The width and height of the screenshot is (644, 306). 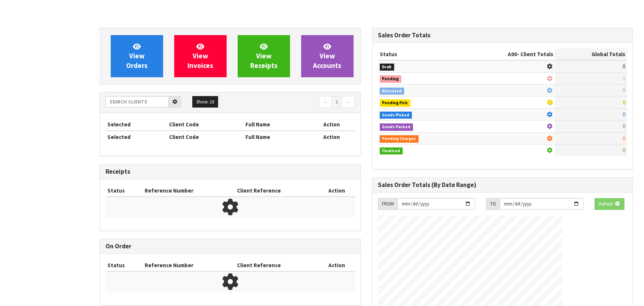 What do you see at coordinates (513, 54) in the screenshot?
I see `span: A00` at bounding box center [513, 54].